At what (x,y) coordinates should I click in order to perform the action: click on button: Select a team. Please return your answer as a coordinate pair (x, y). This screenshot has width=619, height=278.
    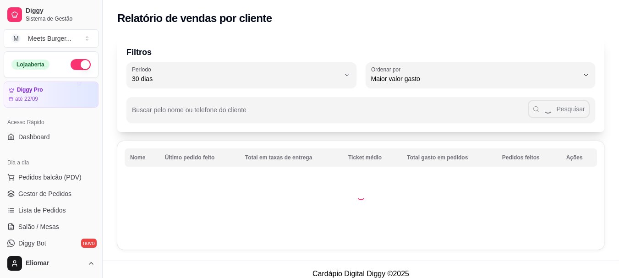
    Looking at the image, I should click on (51, 38).